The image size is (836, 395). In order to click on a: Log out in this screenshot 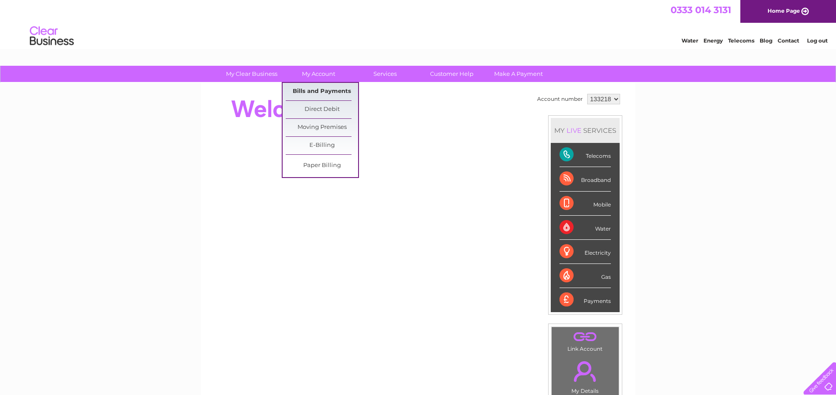, I will do `click(817, 40)`.